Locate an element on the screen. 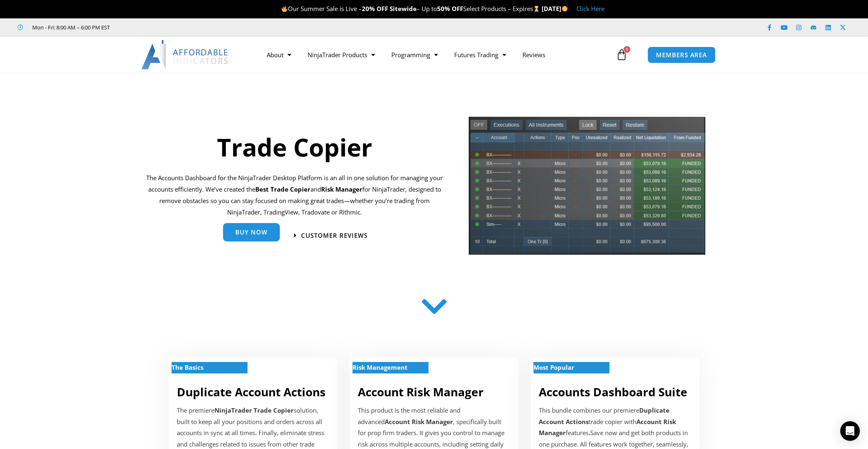  span: 0 is located at coordinates (627, 49).